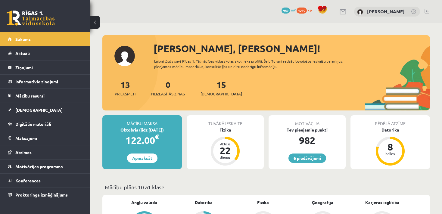  What do you see at coordinates (49, 138) in the screenshot?
I see `legend: Maksājumi` at bounding box center [49, 138].